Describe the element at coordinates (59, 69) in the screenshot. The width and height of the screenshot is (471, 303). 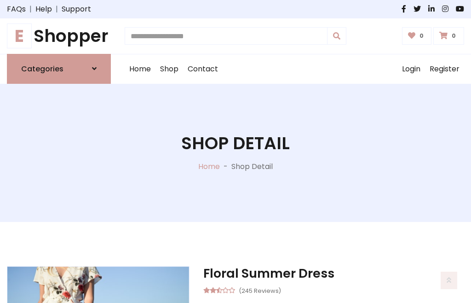
I see `a: Categories` at that location.